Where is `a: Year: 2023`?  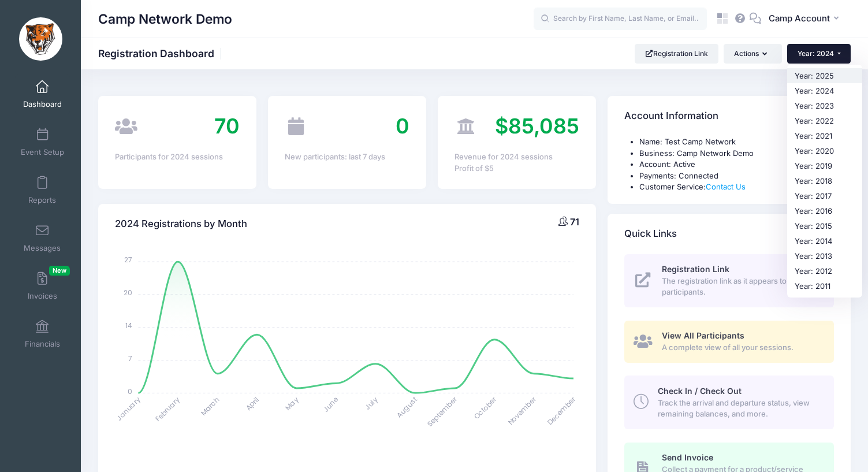
a: Year: 2023 is located at coordinates (824, 106).